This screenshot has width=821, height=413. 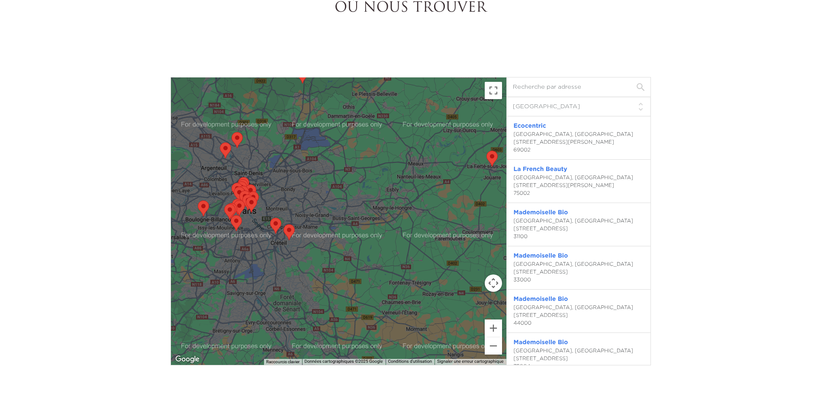 I want to click on a: Ouvrir cette zone dans Google Maps (dans une nouvelle fenêtre), so click(x=187, y=359).